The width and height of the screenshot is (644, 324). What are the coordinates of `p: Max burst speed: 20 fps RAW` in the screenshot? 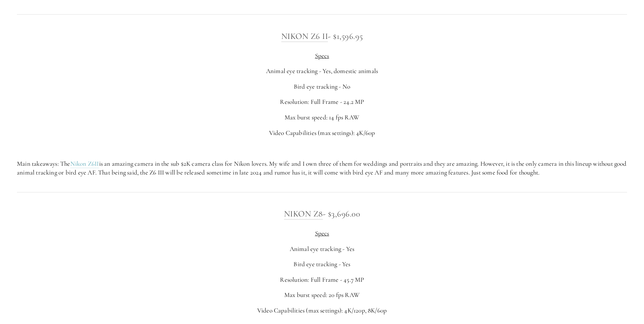 It's located at (322, 295).